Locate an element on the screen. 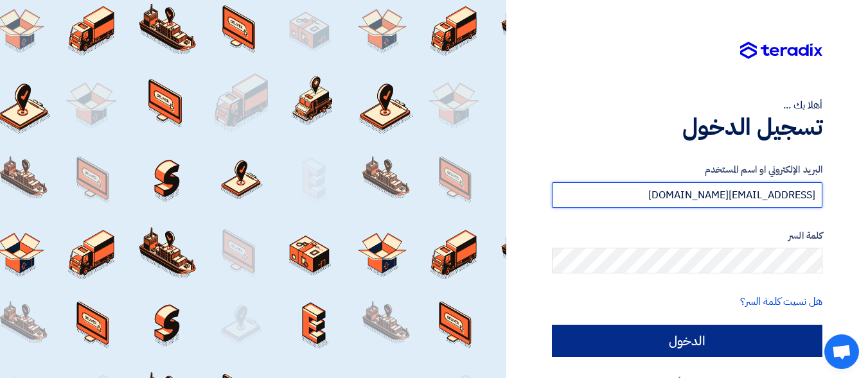 The height and width of the screenshot is (378, 868). img: Teradix logo is located at coordinates (781, 50).